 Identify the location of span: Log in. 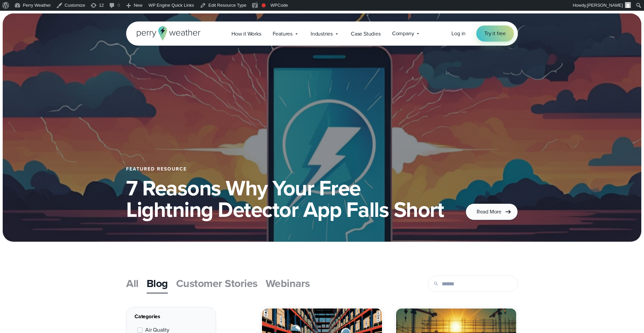
(459, 33).